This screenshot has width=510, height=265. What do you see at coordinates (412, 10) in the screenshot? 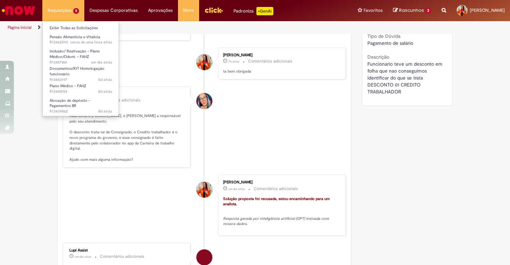
I see `a: Rascunhos` at bounding box center [412, 10].